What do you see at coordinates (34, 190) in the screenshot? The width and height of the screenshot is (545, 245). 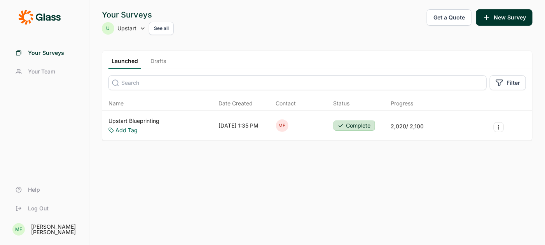 I see `span: Help` at bounding box center [34, 190].